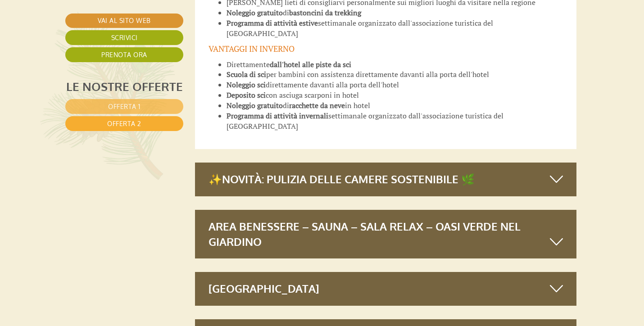 This screenshot has width=644, height=326. Describe the element at coordinates (278, 116) in the screenshot. I see `strong: Programma di attività invernali` at that location.